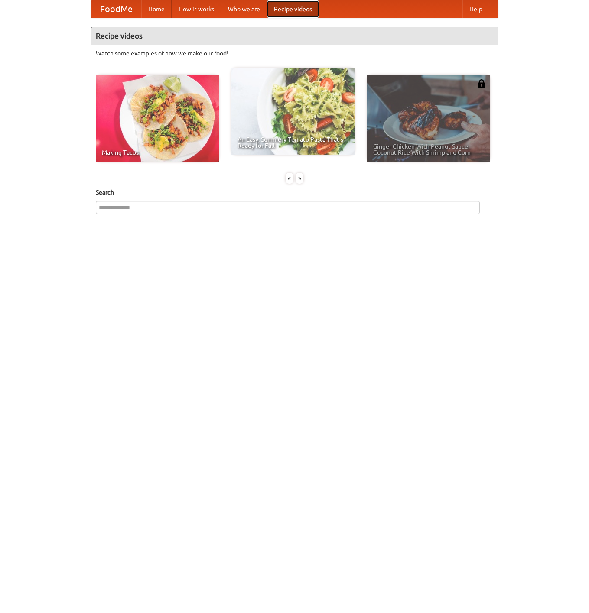  I want to click on h4: Recipe videos, so click(295, 36).